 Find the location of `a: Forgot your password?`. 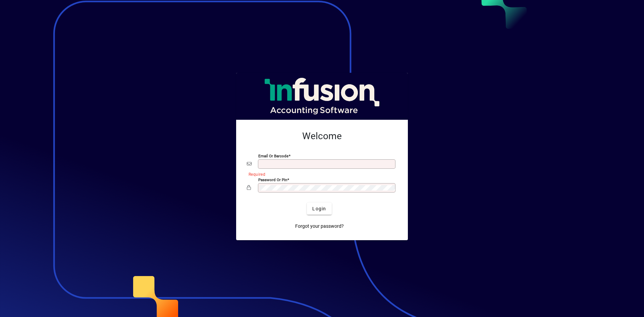

a: Forgot your password? is located at coordinates (319, 226).